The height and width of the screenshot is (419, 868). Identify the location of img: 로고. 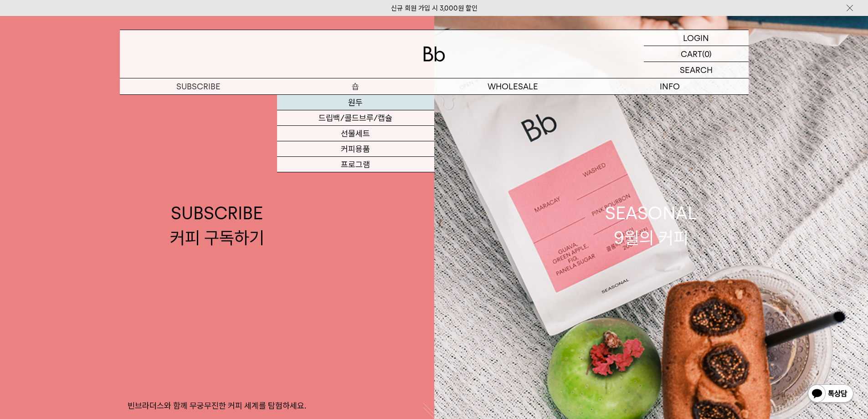
(434, 53).